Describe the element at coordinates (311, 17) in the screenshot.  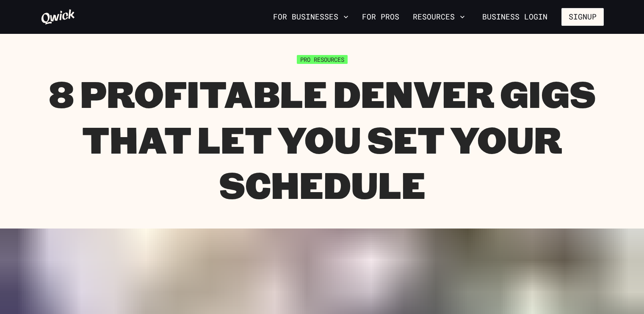
I see `button: For Businesses` at that location.